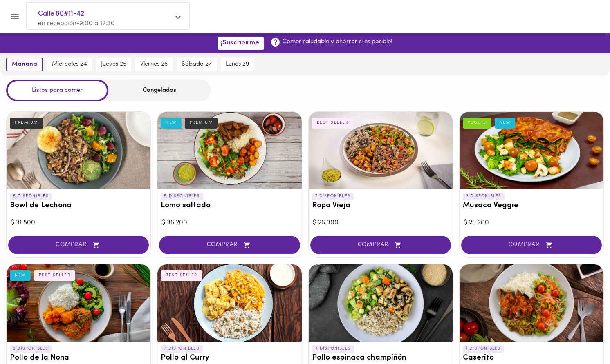 This screenshot has height=364, width=610. Describe the element at coordinates (15, 16) in the screenshot. I see `button: Menu` at that location.